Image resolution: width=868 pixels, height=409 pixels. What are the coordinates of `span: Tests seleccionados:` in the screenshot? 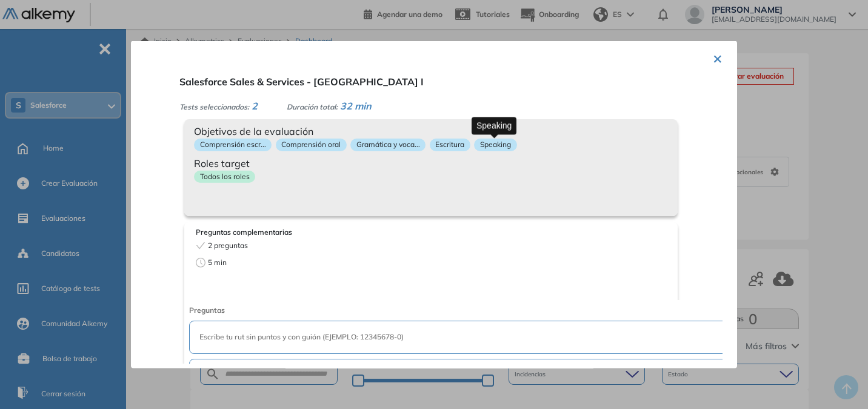 It's located at (213, 107).